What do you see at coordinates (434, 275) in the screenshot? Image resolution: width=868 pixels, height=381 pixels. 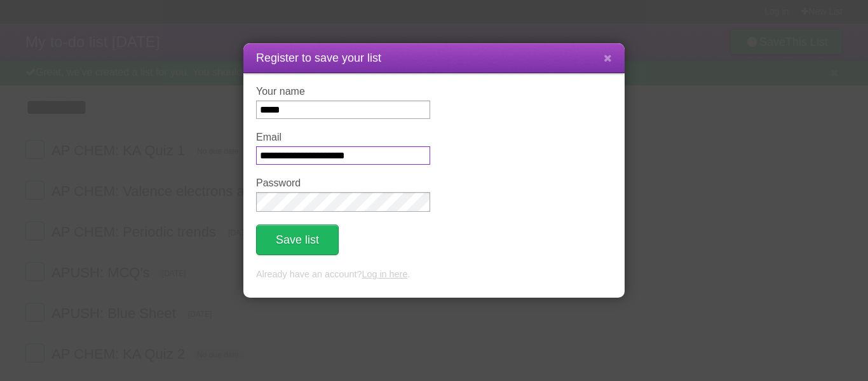 I see `p: Already have an account? .` at bounding box center [434, 275].